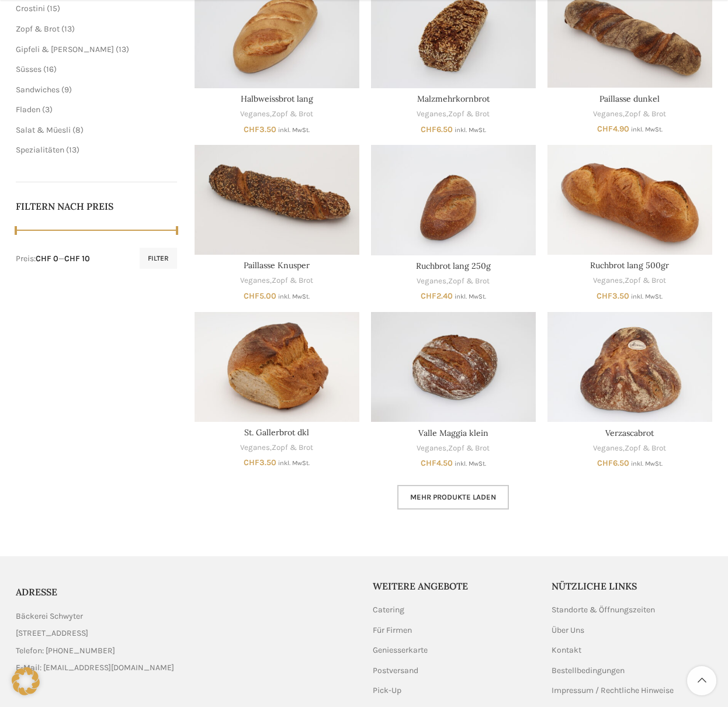 This screenshot has width=728, height=707. What do you see at coordinates (260, 296) in the screenshot?
I see `bdi: 5.00` at bounding box center [260, 296].